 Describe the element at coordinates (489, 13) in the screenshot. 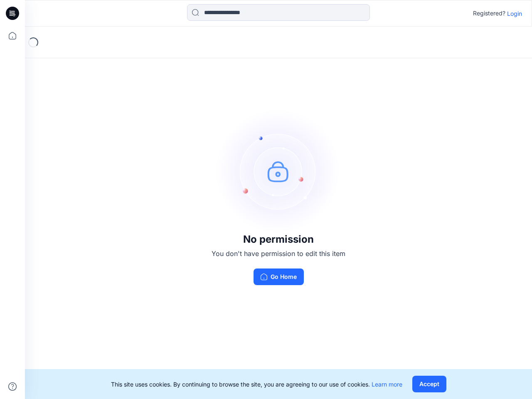

I see `p: Registered?` at that location.